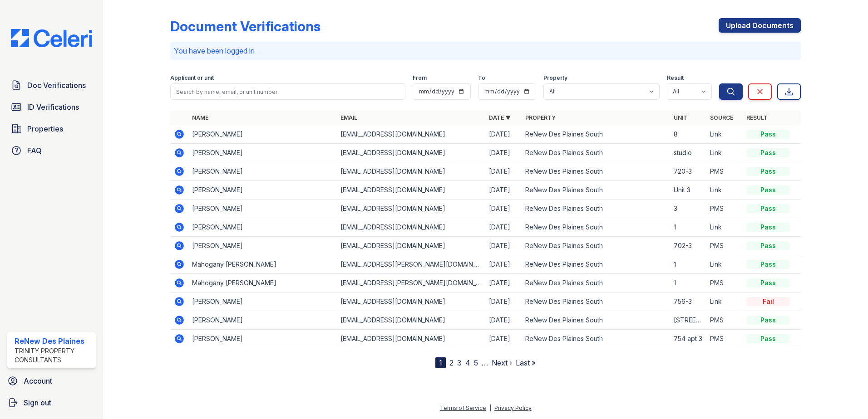 The image size is (868, 419). What do you see at coordinates (53, 356) in the screenshot?
I see `div: Trinity Property Consultants` at bounding box center [53, 356].